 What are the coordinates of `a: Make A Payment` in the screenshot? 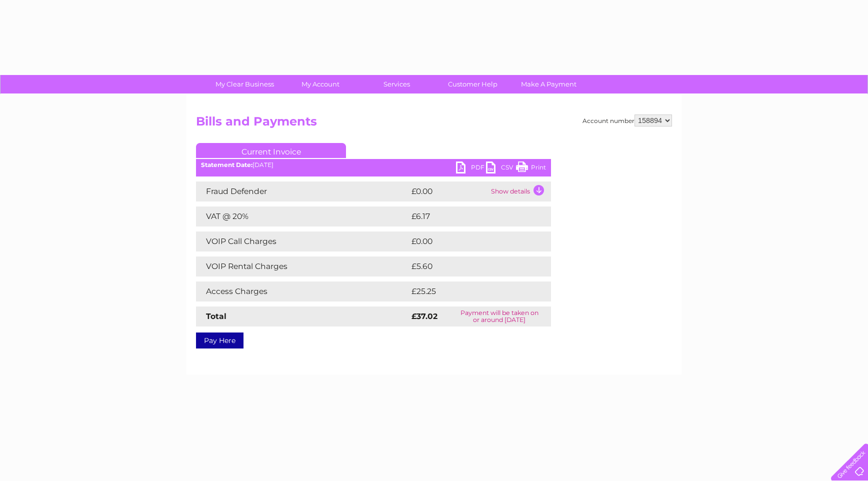 It's located at (549, 84).